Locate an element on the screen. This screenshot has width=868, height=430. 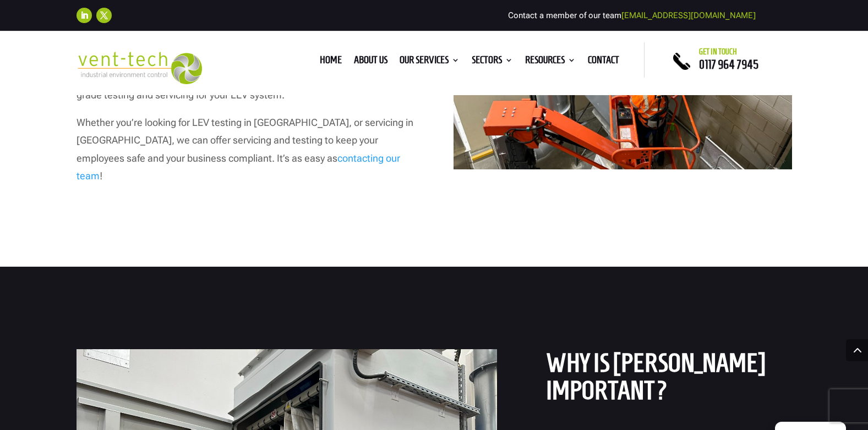
span: Get in touch is located at coordinates (718, 52).